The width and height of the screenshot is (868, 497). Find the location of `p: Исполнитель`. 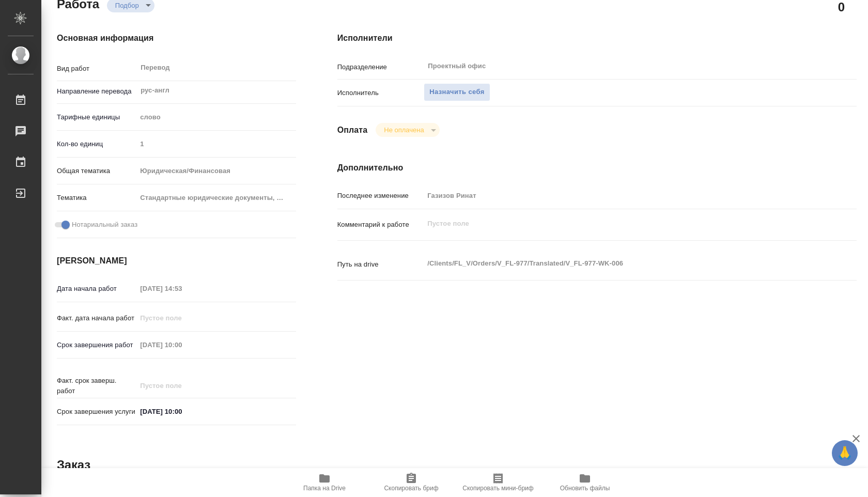

p: Исполнитель is located at coordinates (381, 93).